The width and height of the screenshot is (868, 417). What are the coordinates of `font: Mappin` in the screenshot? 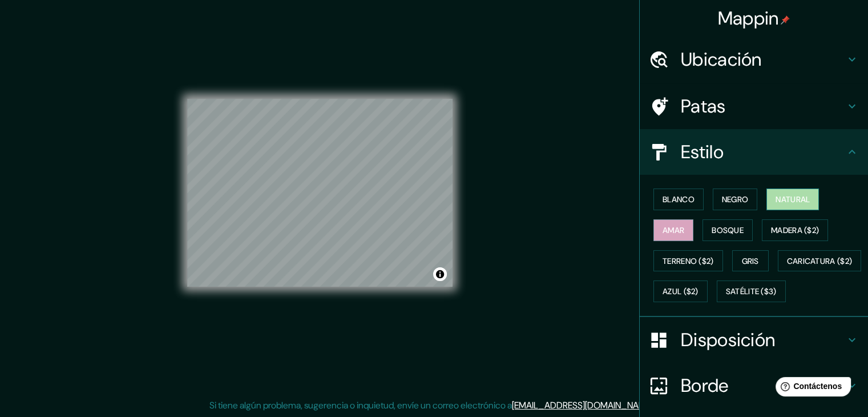 It's located at (749, 19).